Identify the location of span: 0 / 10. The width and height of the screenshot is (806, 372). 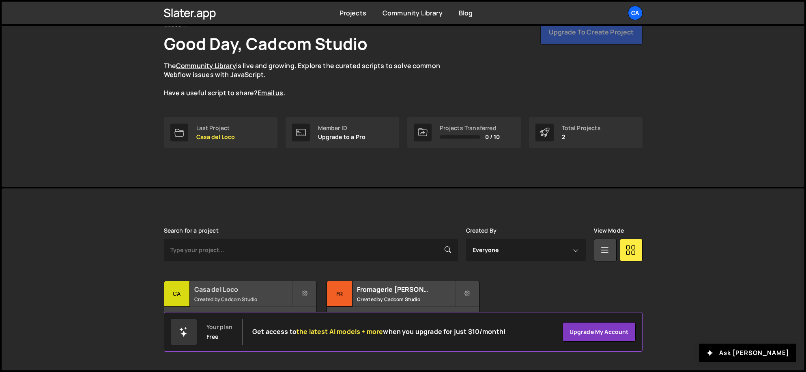
(492, 137).